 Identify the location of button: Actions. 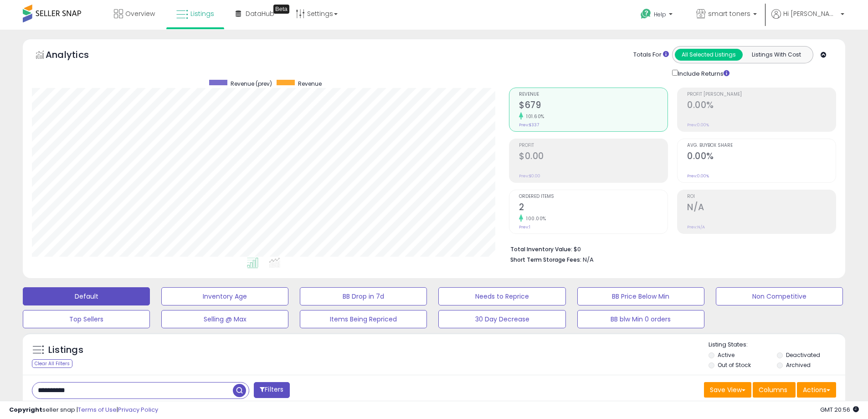
(816, 390).